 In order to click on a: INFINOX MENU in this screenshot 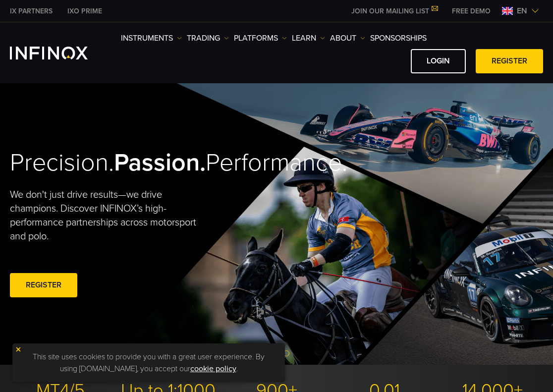, I will do `click(471, 11)`.